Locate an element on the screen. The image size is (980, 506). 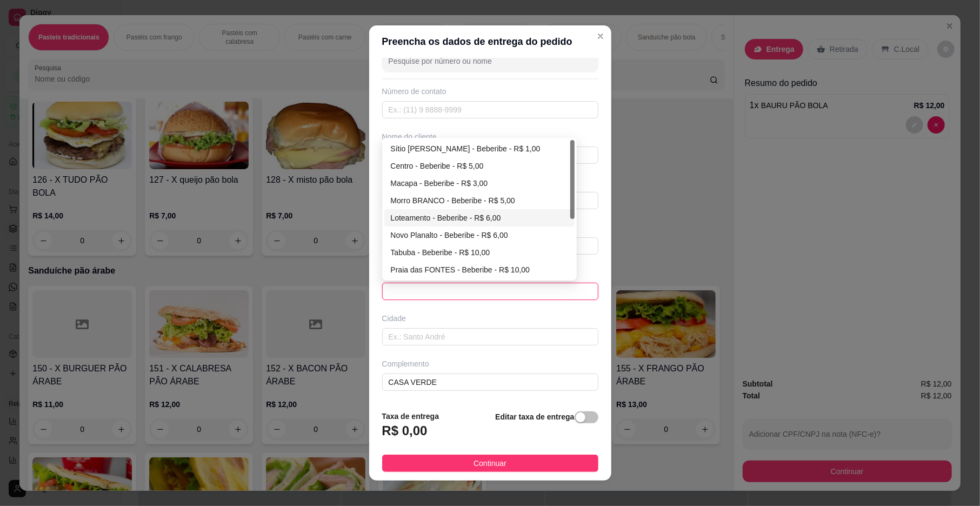
div: Número de contato is located at coordinates (490, 91).